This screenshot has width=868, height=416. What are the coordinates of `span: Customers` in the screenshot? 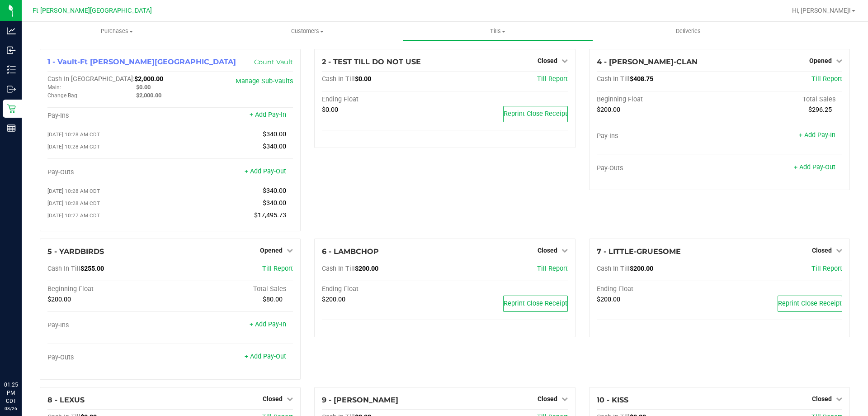 It's located at (307, 31).